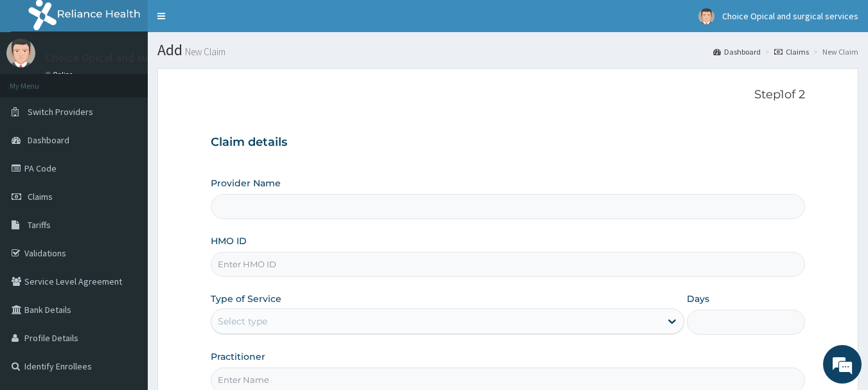  Describe the element at coordinates (791, 16) in the screenshot. I see `span: Choice Opical and surgical services` at that location.